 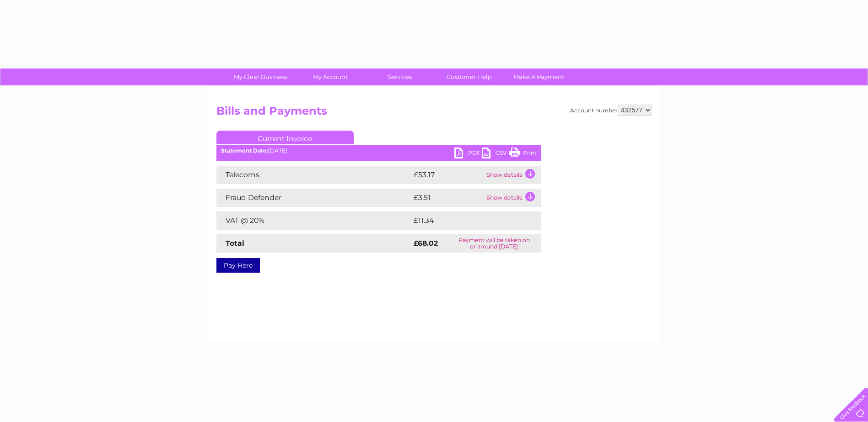 I want to click on div: Account number, so click(x=611, y=110).